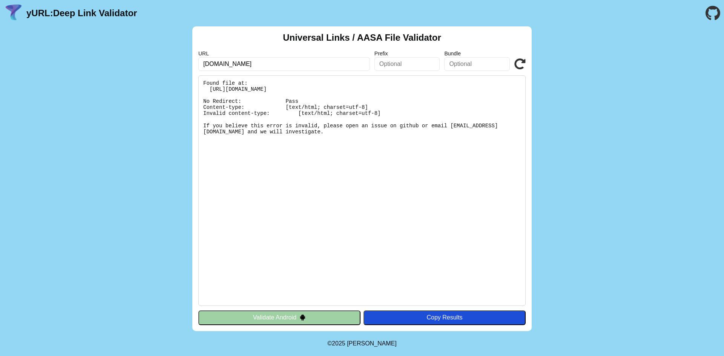 The image size is (724, 356). I want to click on div: Copy Results, so click(444, 318).